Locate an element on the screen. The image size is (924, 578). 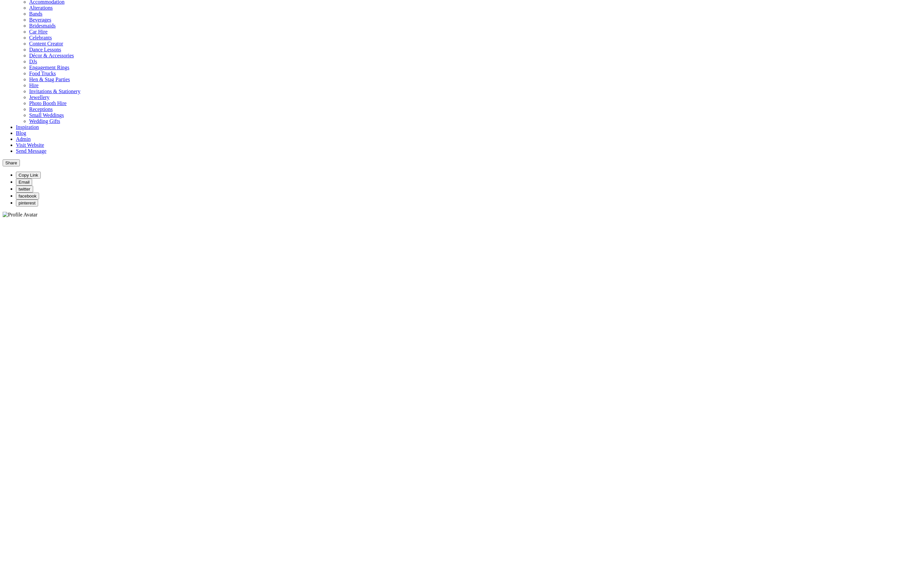
button: Share is located at coordinates (12, 163).